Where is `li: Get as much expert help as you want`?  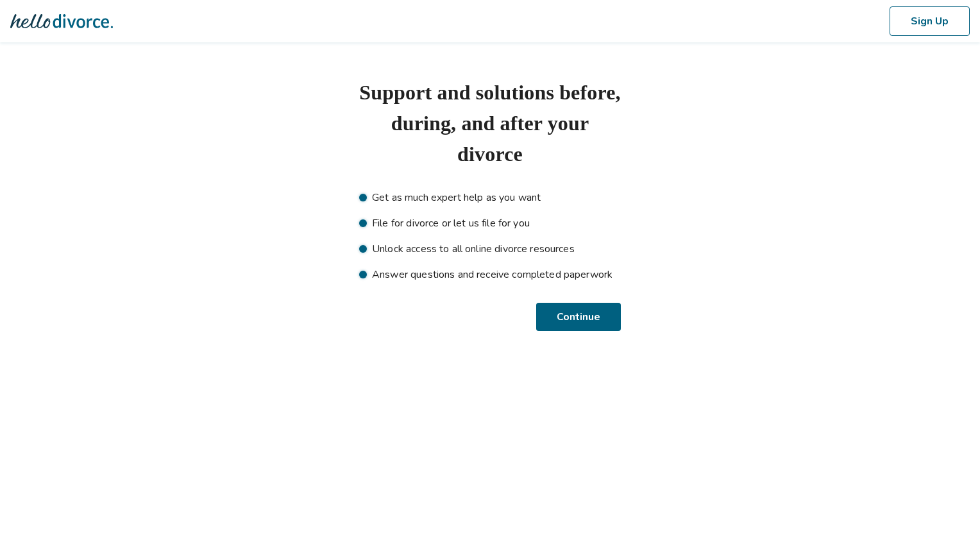
li: Get as much expert help as you want is located at coordinates (490, 197).